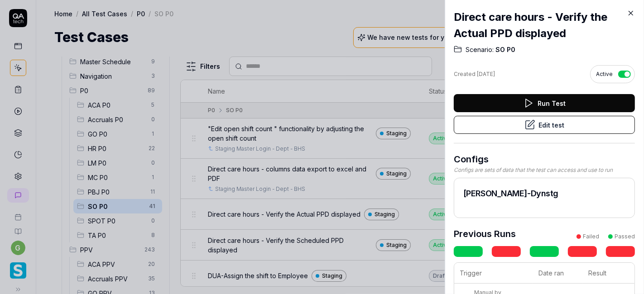 The image size is (644, 294). Describe the element at coordinates (474, 74) in the screenshot. I see `div: Created` at that location.